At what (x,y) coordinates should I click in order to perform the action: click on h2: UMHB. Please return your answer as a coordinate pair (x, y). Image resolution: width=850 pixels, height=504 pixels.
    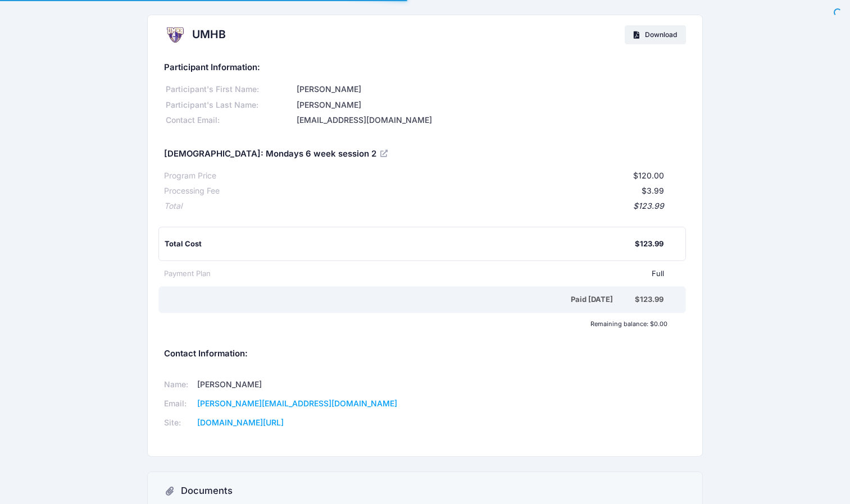
    Looking at the image, I should click on (209, 34).